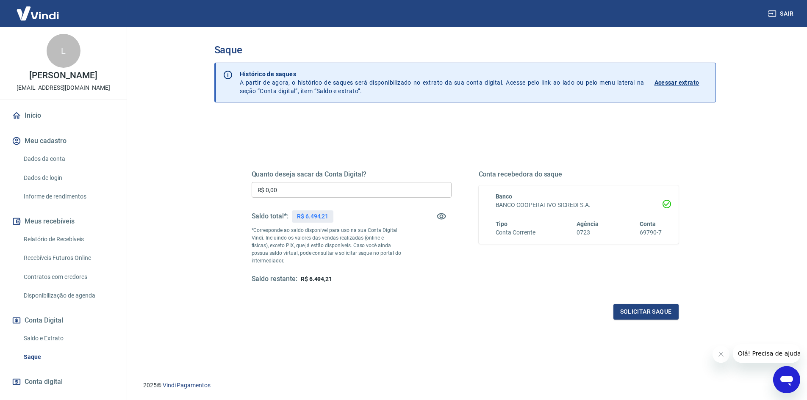 Image resolution: width=807 pixels, height=400 pixels. What do you see at coordinates (64, 51) in the screenshot?
I see `div: L` at bounding box center [64, 51].